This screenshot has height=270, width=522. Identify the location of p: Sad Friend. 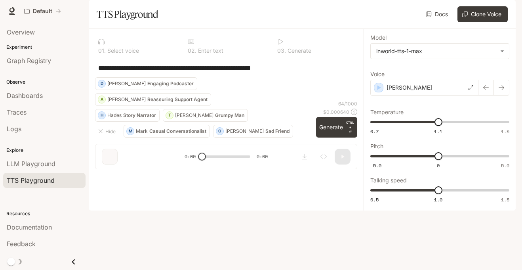
(277, 131).